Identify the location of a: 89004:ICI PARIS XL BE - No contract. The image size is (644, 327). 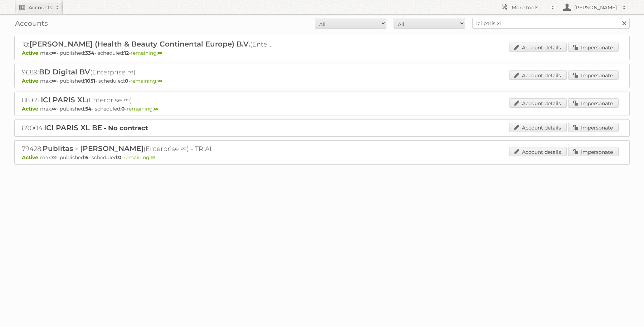
(85, 128).